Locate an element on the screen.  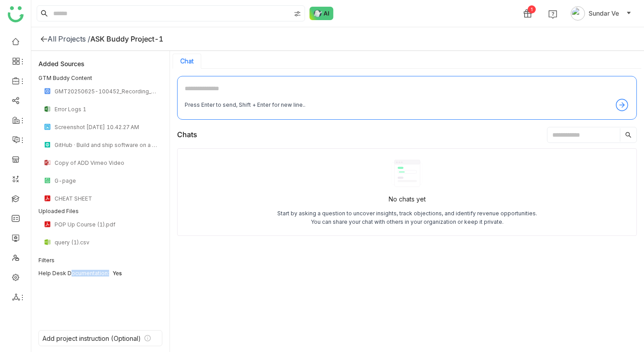
div: Filters is located at coordinates (47, 261).